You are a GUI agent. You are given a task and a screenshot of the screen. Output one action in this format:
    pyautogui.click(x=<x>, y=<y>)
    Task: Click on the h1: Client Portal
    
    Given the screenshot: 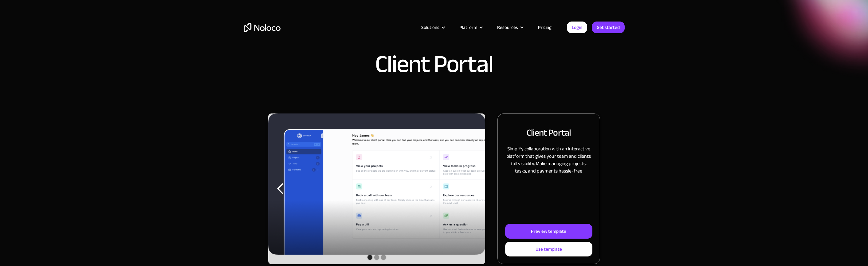 What is the action you would take?
    pyautogui.click(x=434, y=64)
    